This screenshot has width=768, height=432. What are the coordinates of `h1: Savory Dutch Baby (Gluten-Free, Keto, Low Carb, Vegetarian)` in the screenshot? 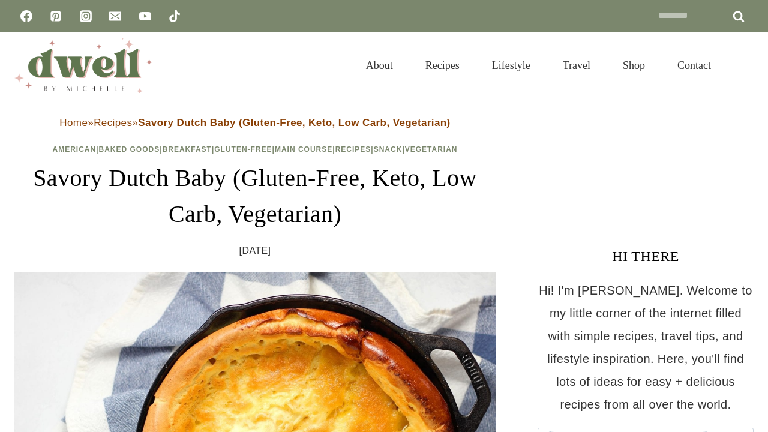 It's located at (255, 196).